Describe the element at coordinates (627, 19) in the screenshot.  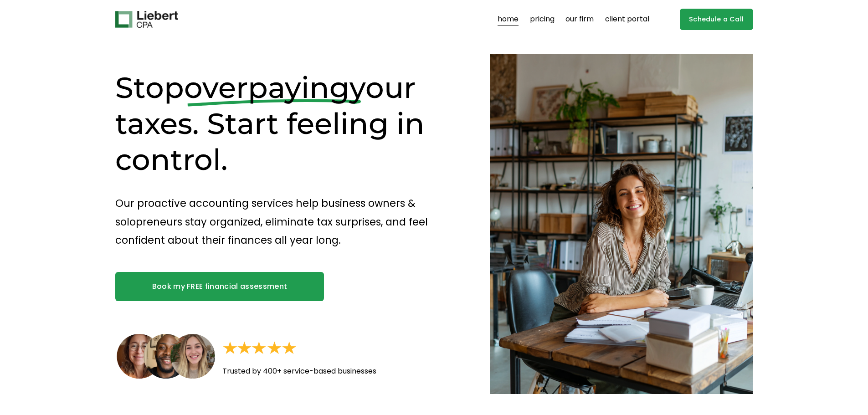
I see `a: client portal` at that location.